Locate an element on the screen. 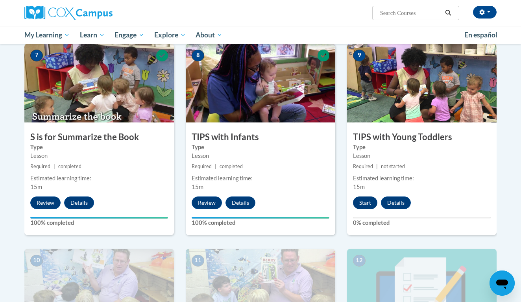  span: Learn is located at coordinates (92, 35).